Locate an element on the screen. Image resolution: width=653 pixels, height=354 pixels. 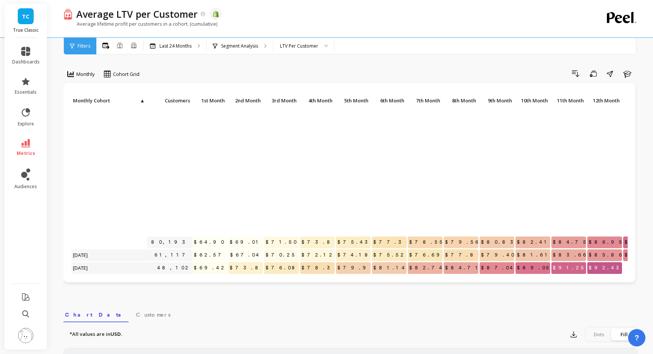
span: $81.61 is located at coordinates (534, 255).